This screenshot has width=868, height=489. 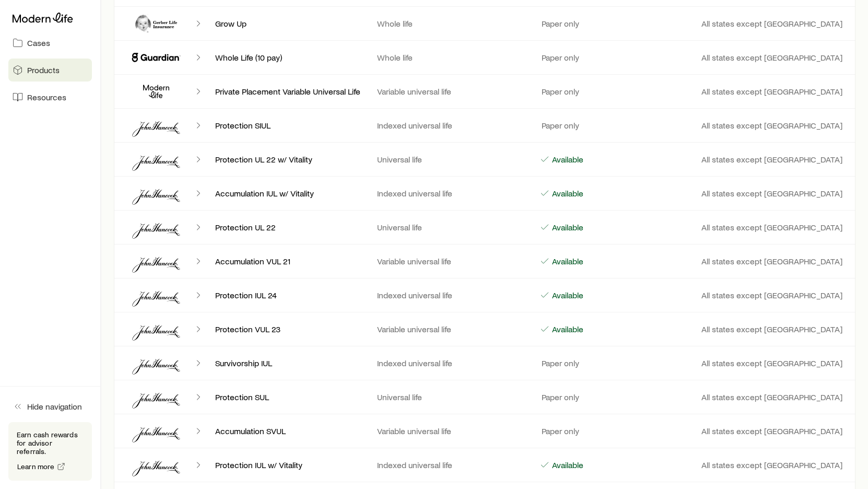 What do you see at coordinates (50, 97) in the screenshot?
I see `a: Resources` at bounding box center [50, 97].